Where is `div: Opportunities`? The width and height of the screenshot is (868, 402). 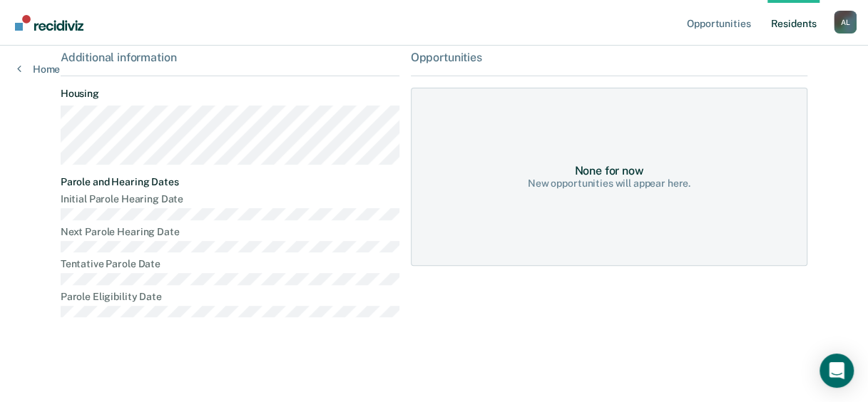
div: Opportunities is located at coordinates (609, 57).